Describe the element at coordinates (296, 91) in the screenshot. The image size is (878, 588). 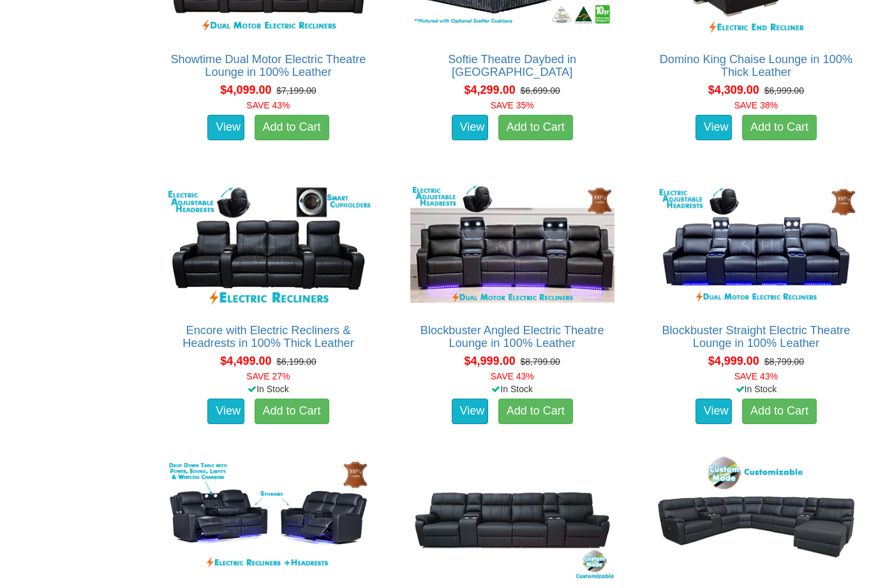
I see `del: $7,199.00` at that location.